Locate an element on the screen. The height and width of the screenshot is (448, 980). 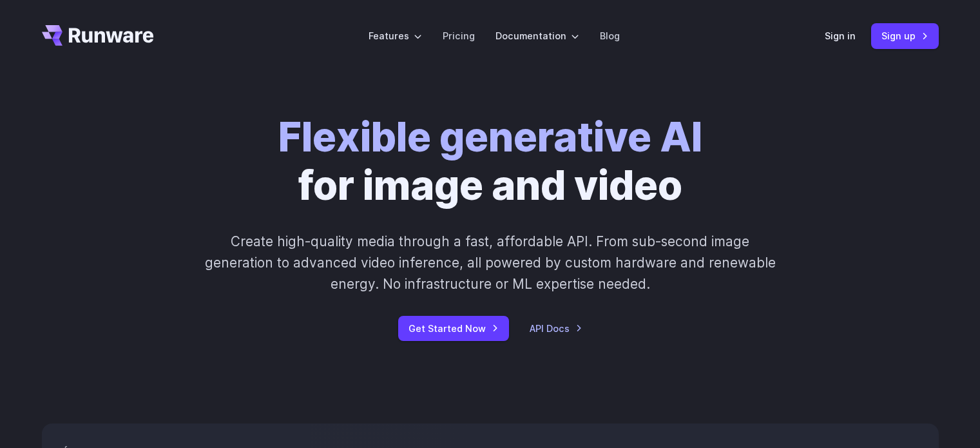
a: API Docs is located at coordinates (556, 328).